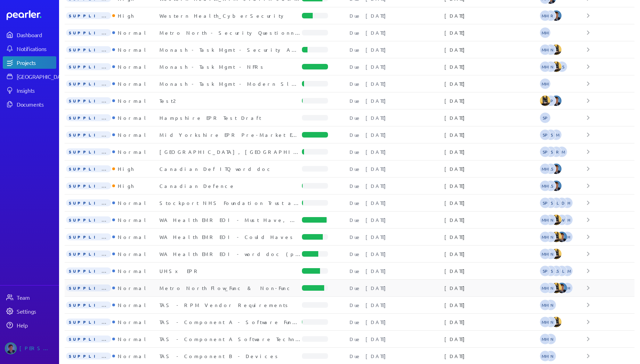 This screenshot has height=364, width=640. What do you see at coordinates (29, 104) in the screenshot?
I see `a: Documents` at bounding box center [29, 104].